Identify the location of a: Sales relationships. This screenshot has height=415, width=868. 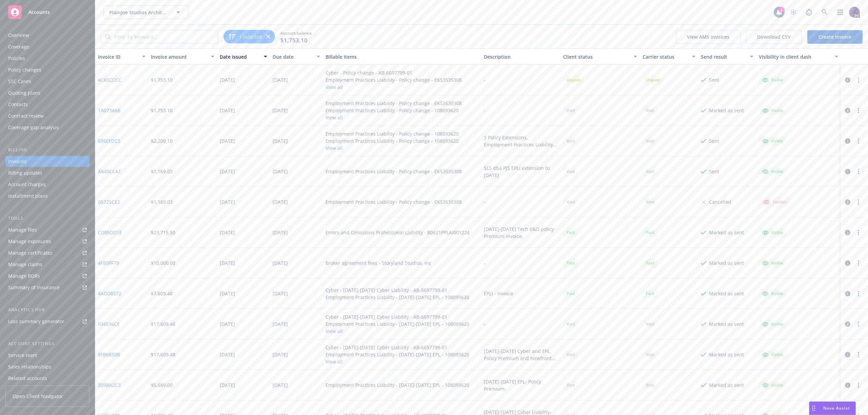
(47, 367).